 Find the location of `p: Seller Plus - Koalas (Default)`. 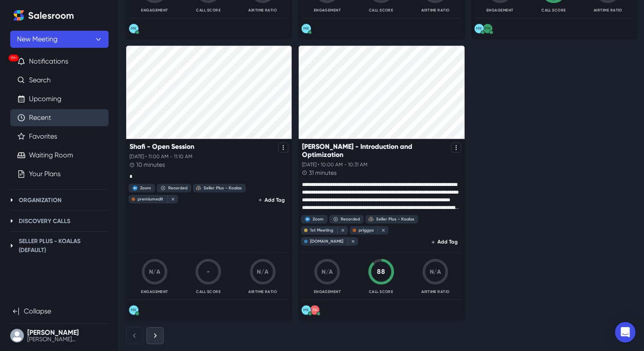

p: Seller Plus - Koalas (Default) is located at coordinates (63, 245).